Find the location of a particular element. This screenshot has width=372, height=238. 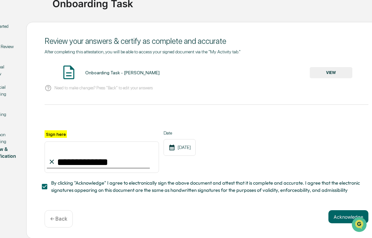

button: VIEW is located at coordinates (331, 73).